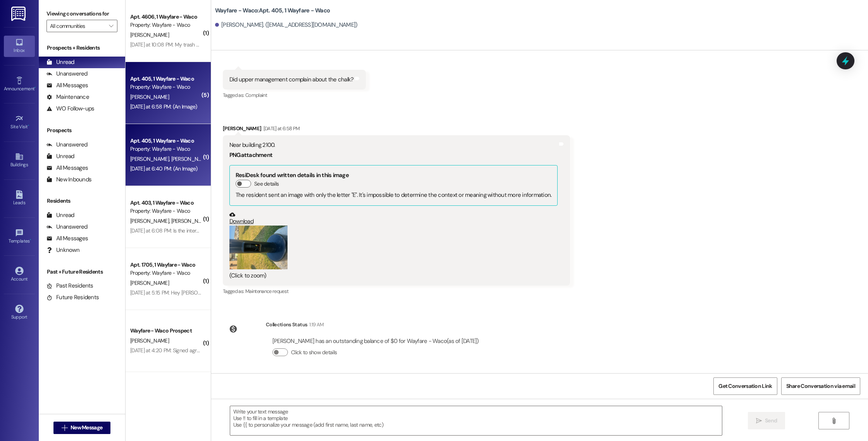  What do you see at coordinates (745, 386) in the screenshot?
I see `button: Get Conversation Link` at bounding box center [745, 386].